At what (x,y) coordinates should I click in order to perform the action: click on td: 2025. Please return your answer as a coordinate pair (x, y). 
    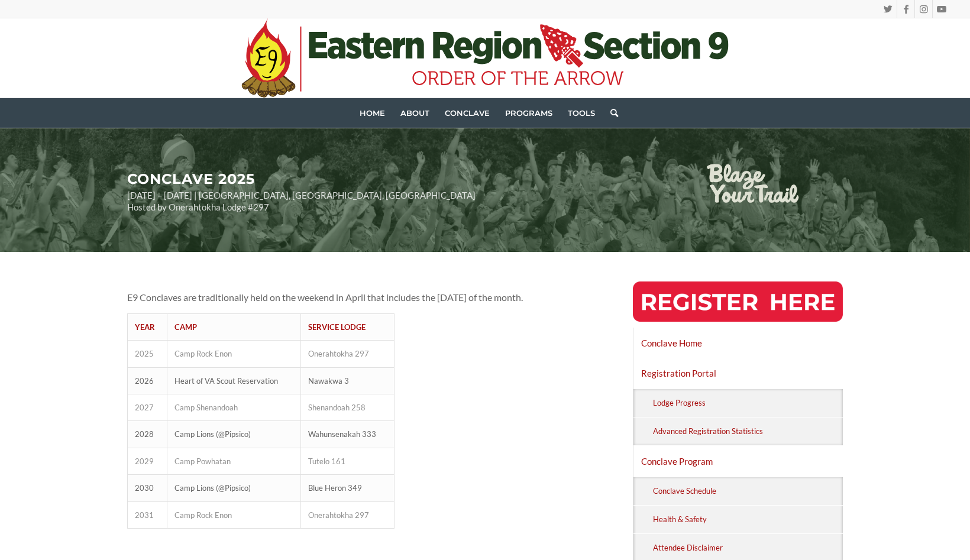
    Looking at the image, I should click on (147, 353).